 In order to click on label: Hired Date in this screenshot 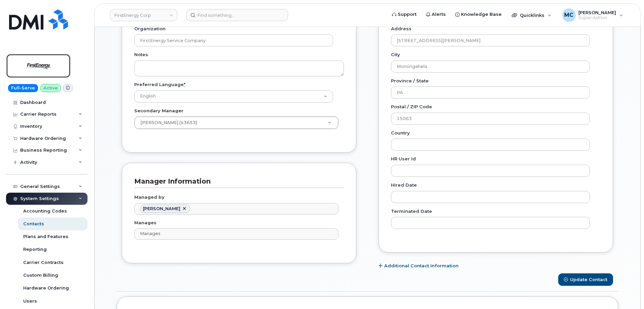, I will do `click(404, 185)`.